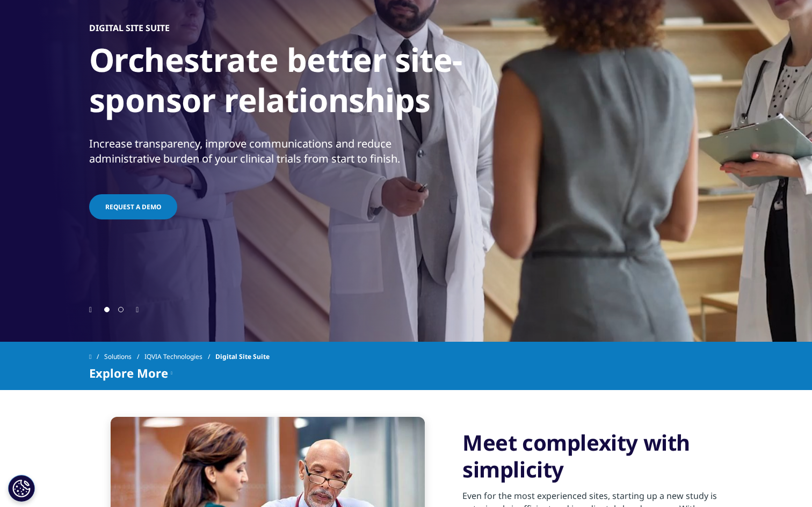 This screenshot has height=507, width=812. What do you see at coordinates (124, 357) in the screenshot?
I see `a: Solutions` at bounding box center [124, 357].